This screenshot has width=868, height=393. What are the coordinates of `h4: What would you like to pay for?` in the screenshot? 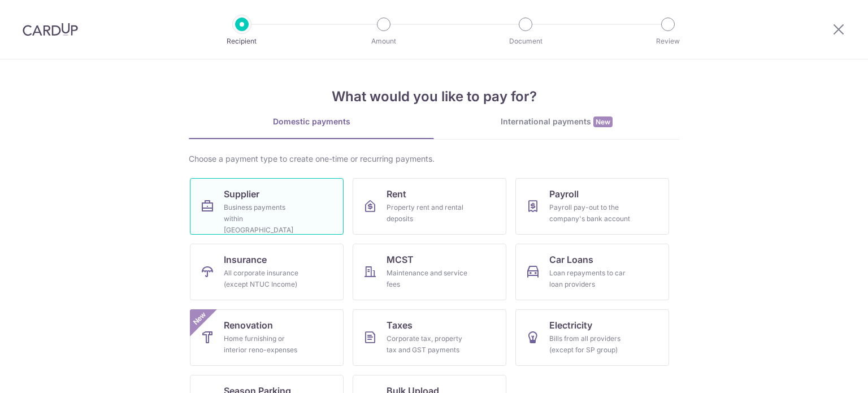 It's located at (434, 96).